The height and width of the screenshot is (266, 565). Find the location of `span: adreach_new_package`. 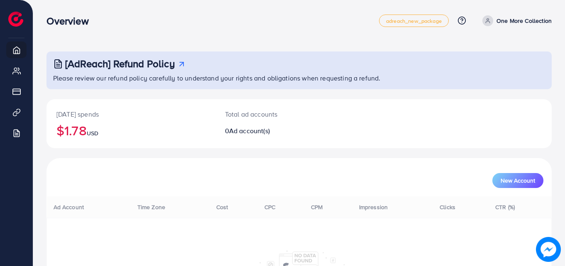

span: adreach_new_package is located at coordinates (414, 21).